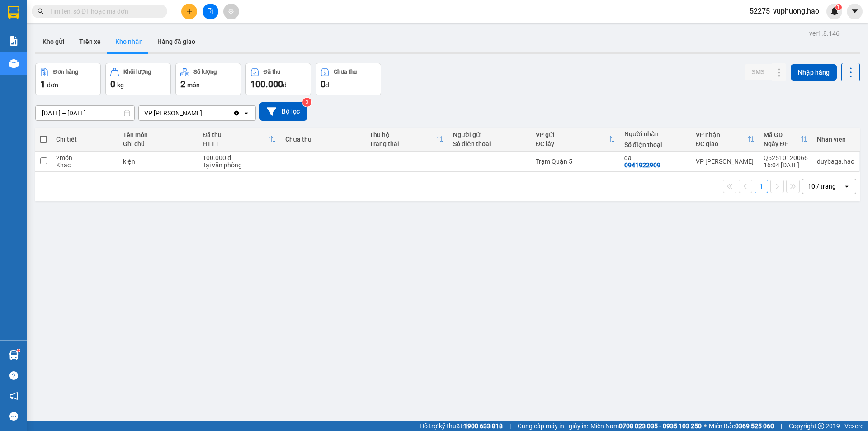  What do you see at coordinates (210, 12) in the screenshot?
I see `span: file-add` at bounding box center [210, 12].